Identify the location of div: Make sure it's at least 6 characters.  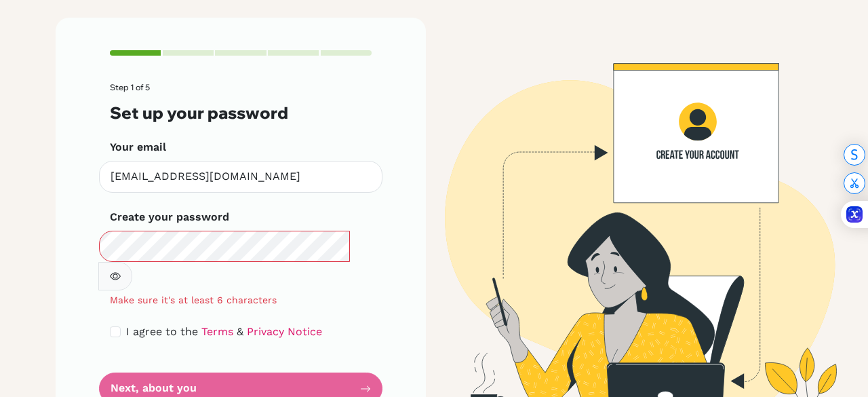
(240, 300).